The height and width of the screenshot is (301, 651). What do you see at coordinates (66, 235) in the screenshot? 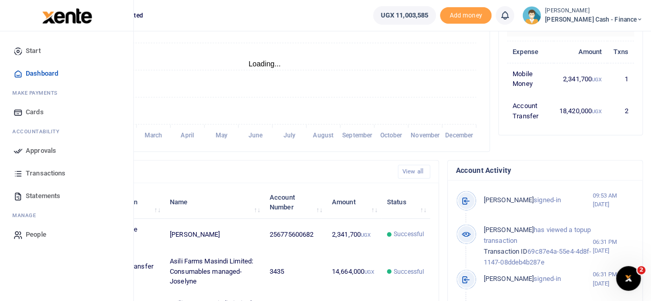
I see `a: People` at bounding box center [66, 235].